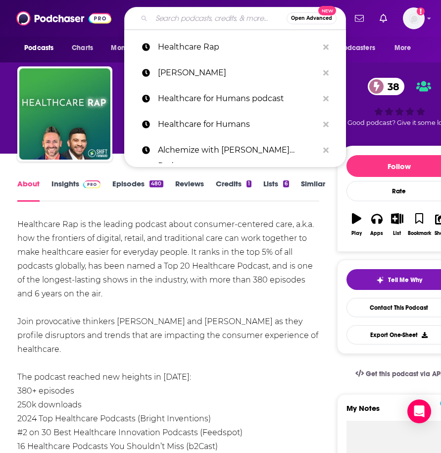 The height and width of the screenshot is (453, 441). What do you see at coordinates (397, 224) in the screenshot?
I see `button: List` at bounding box center [397, 224].